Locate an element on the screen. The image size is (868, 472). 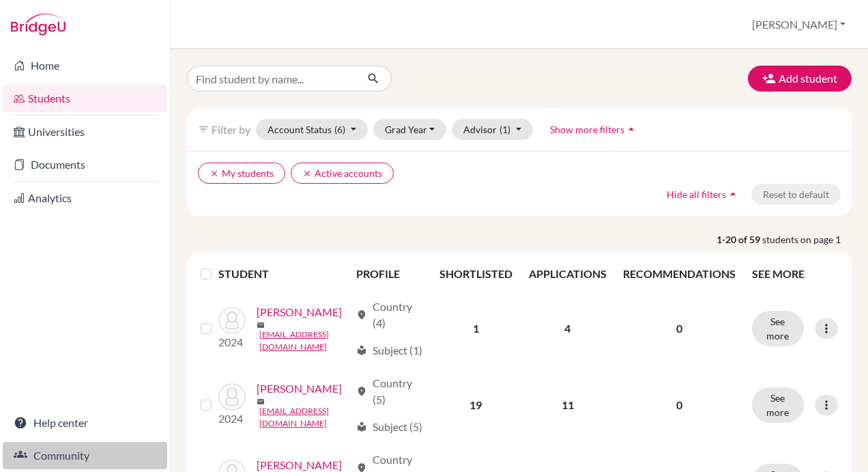
button: Hide all filtersarrow_drop_up is located at coordinates (703, 194).